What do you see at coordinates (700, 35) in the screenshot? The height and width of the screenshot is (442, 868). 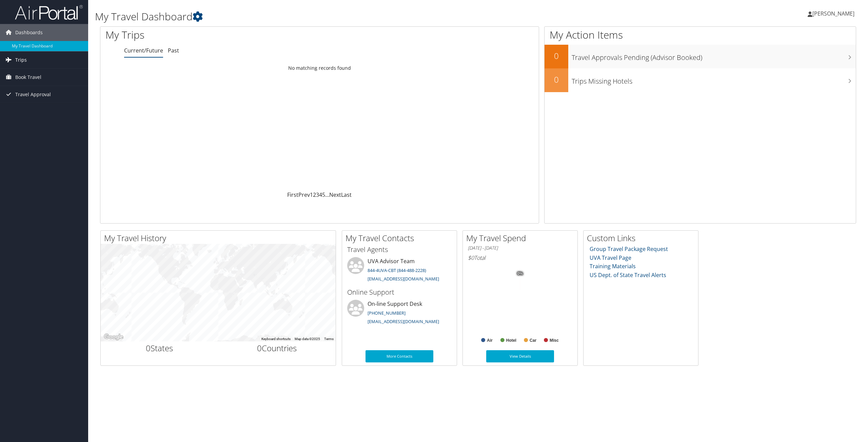 I see `h1: My Action Items` at bounding box center [700, 35].